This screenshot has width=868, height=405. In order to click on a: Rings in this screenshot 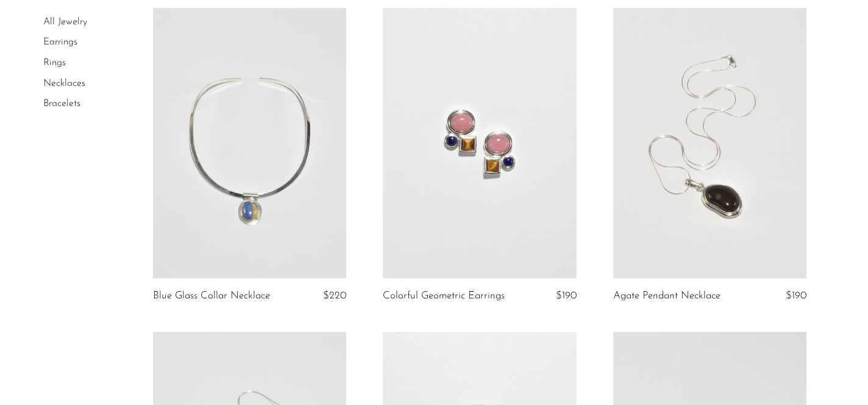, I will do `click(54, 63)`.